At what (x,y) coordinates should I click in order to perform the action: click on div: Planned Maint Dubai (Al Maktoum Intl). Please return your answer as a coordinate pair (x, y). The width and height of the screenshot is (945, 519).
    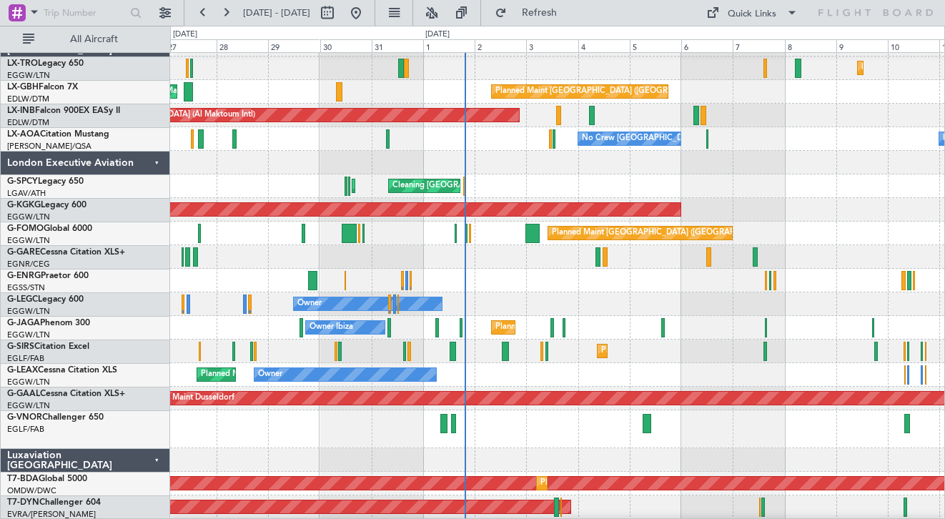
    Looking at the image, I should click on (610, 483).